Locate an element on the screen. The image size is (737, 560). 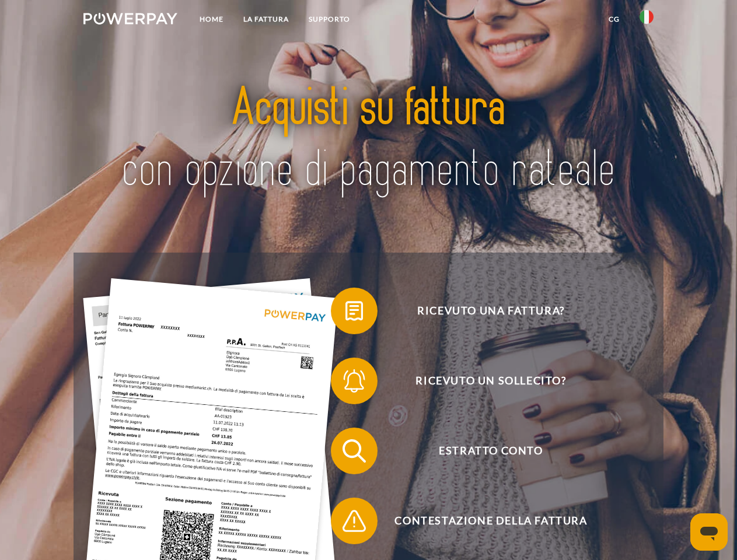
span: Ricevuto un sollecito? is located at coordinates (491, 381).